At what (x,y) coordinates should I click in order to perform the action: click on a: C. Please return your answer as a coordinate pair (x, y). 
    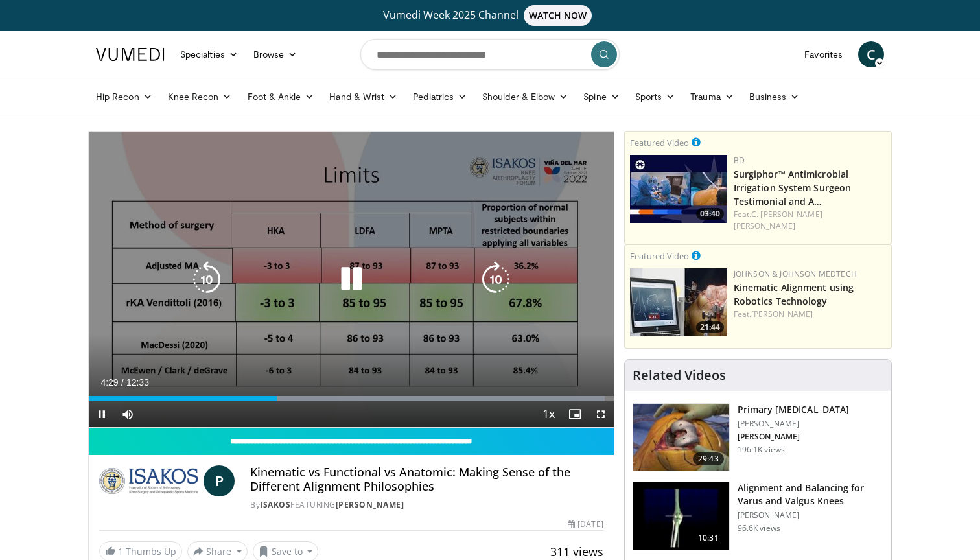
    Looking at the image, I should click on (871, 54).